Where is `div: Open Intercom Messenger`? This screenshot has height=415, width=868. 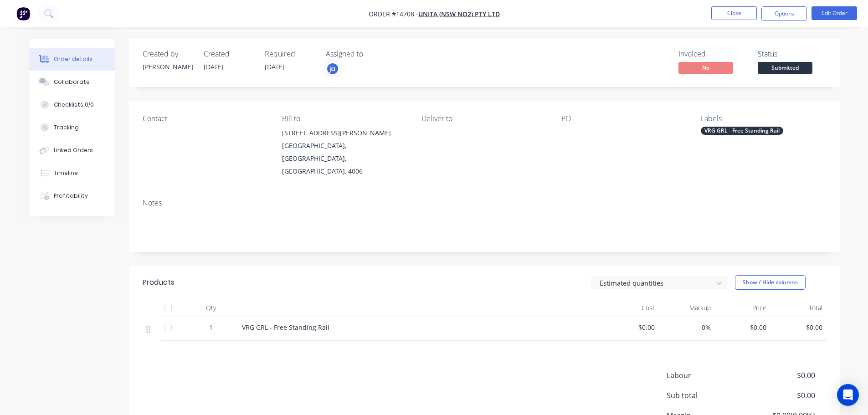
div: Open Intercom Messenger is located at coordinates (848, 395).